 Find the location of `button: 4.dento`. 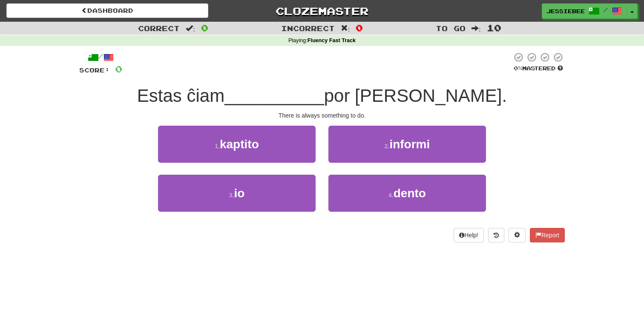

button: 4.dento is located at coordinates (407, 193).